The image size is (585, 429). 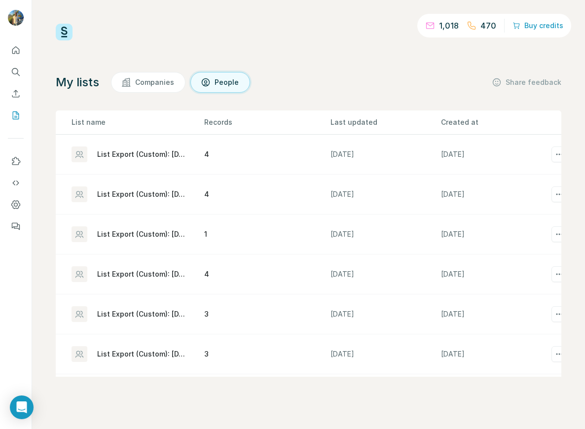 I want to click on img: Surfe Logo, so click(x=64, y=32).